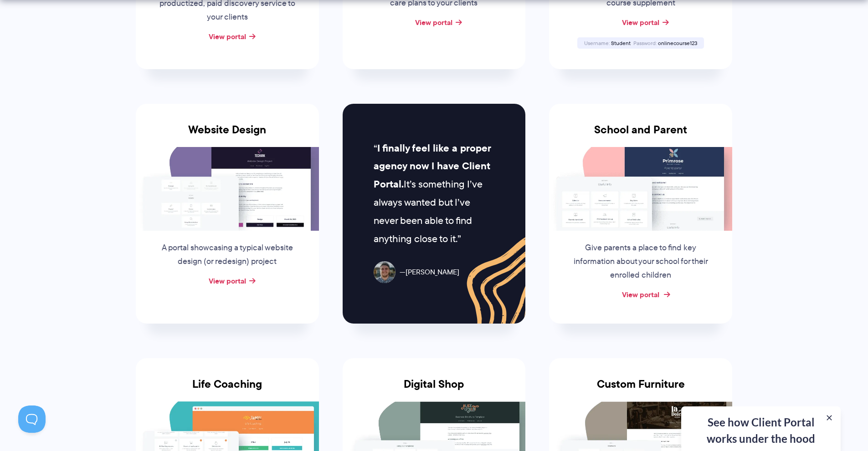 Image resolution: width=868 pixels, height=451 pixels. I want to click on span: Username, so click(597, 43).